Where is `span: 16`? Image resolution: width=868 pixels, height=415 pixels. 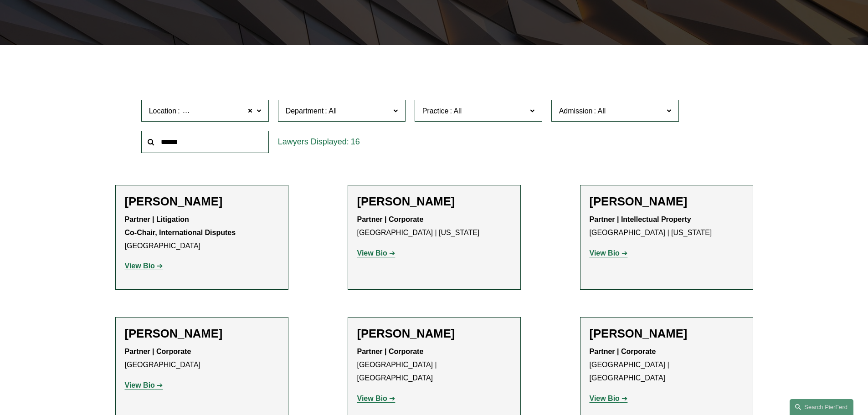 span: 16 is located at coordinates (355, 141).